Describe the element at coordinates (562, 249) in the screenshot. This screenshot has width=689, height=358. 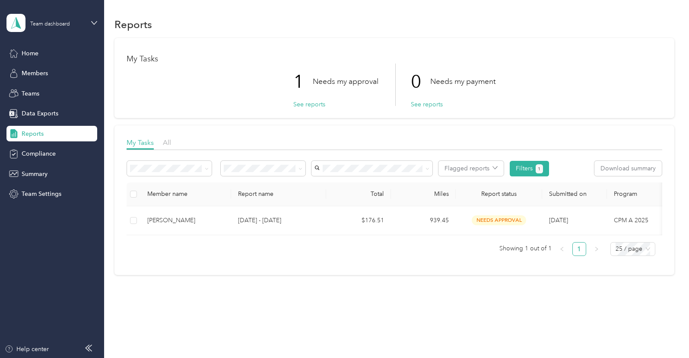
I see `button: left` at that location.